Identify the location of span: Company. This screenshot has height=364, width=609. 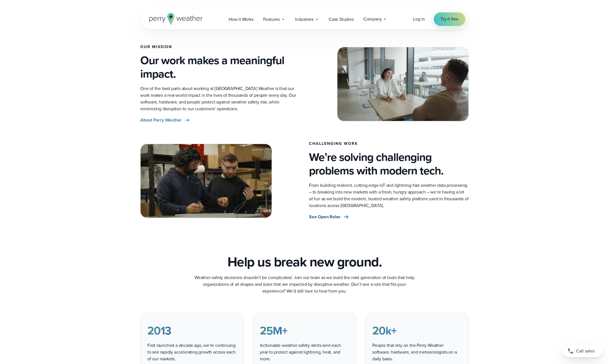
(372, 19).